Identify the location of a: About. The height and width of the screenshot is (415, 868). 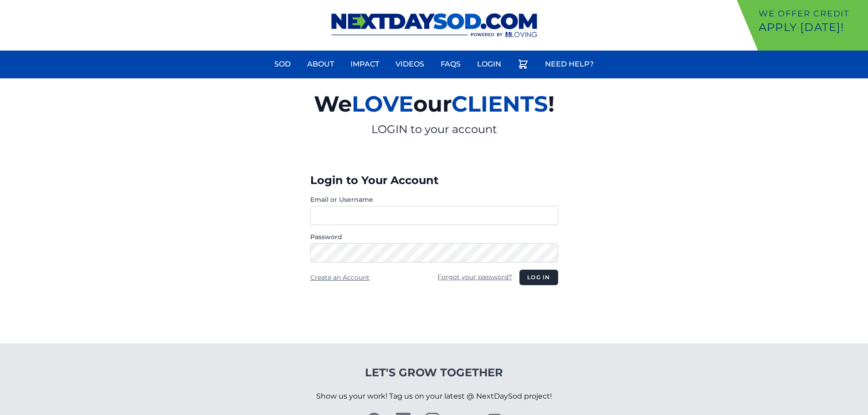
(320, 64).